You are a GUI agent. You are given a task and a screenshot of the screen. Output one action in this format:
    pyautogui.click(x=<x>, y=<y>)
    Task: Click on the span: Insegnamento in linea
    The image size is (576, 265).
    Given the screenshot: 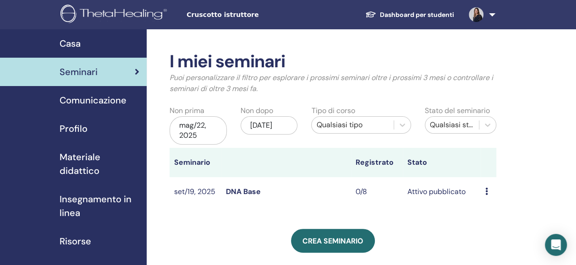 What is the action you would take?
    pyautogui.click(x=99, y=206)
    